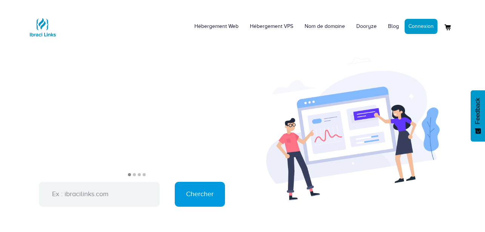  I want to click on input: Chercher, so click(200, 194).